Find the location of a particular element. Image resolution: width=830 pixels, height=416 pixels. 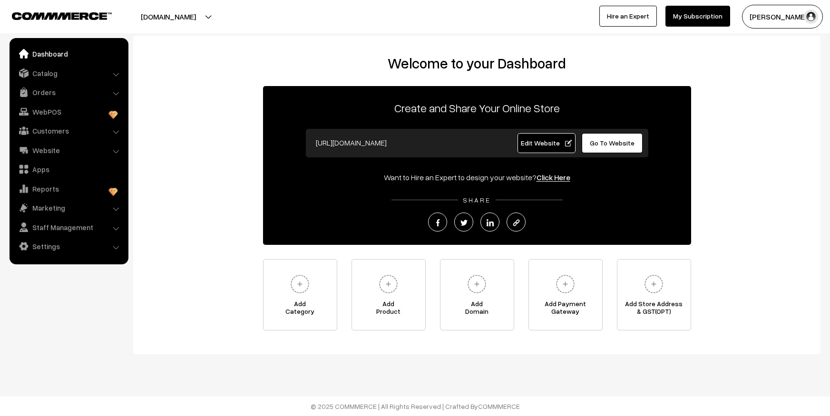

a: WebPOS is located at coordinates (69, 112).